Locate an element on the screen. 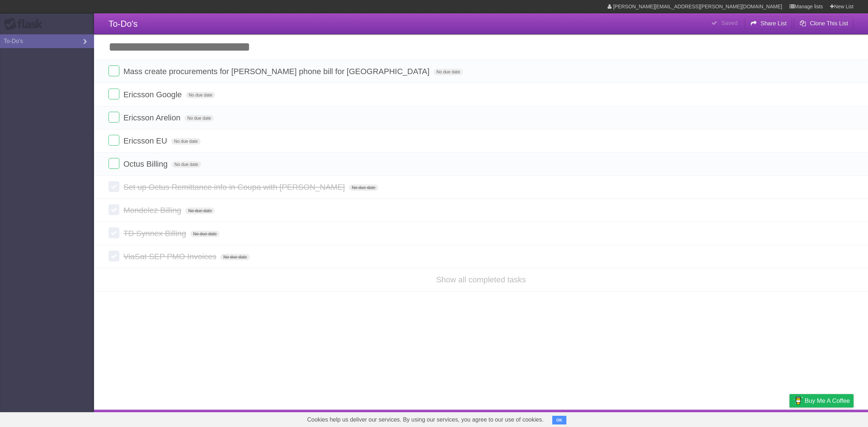 The width and height of the screenshot is (868, 427). span: Ericsson Arelion is located at coordinates (152, 118).